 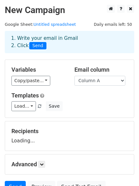 What do you see at coordinates (24, 106) in the screenshot?
I see `a: Load...` at bounding box center [24, 106].